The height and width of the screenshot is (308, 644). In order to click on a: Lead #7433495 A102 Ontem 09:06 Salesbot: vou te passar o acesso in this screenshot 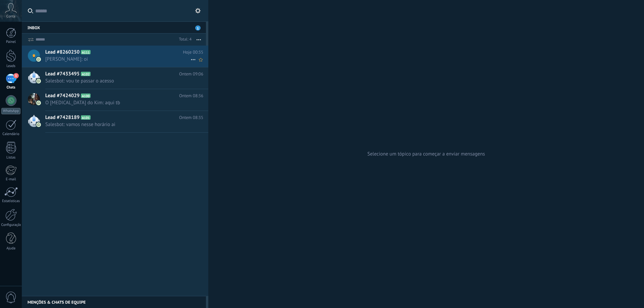, I will do `click(115, 78)`.